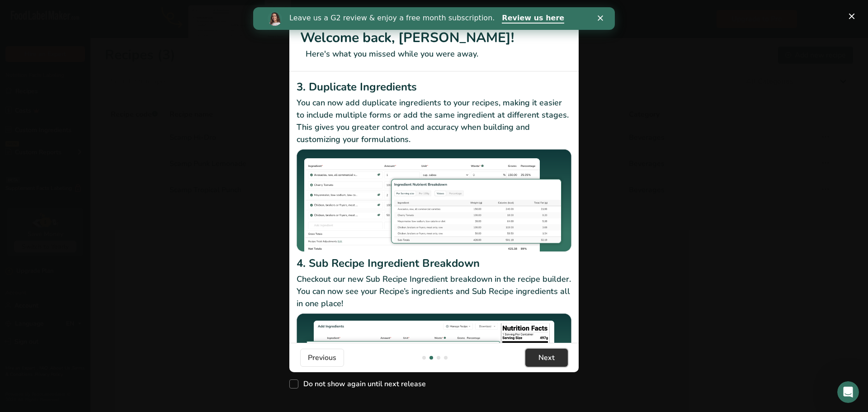 Image resolution: width=868 pixels, height=412 pixels. Describe the element at coordinates (362, 385) in the screenshot. I see `span: Do not show again until next release` at that location.